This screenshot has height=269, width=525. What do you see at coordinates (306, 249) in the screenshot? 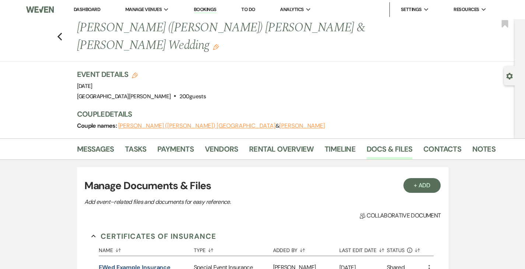
I see `button: Added By` at bounding box center [306, 249].